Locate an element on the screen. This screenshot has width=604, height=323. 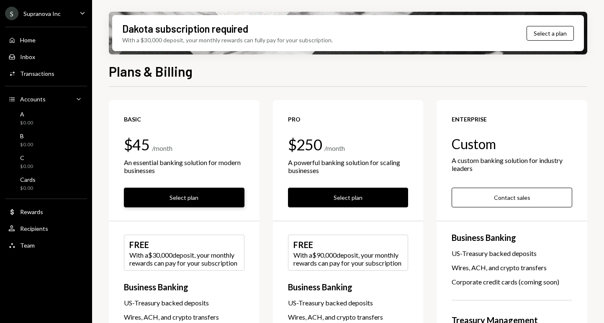
div: Home is located at coordinates (28, 40).